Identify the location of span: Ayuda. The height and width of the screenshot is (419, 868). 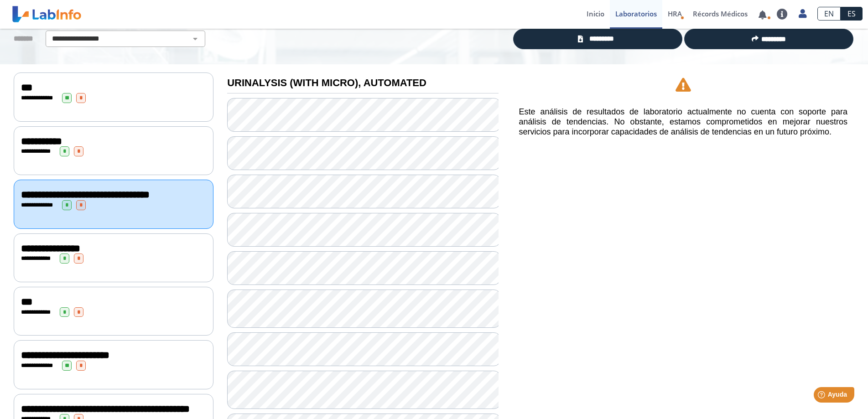
(51, 11).